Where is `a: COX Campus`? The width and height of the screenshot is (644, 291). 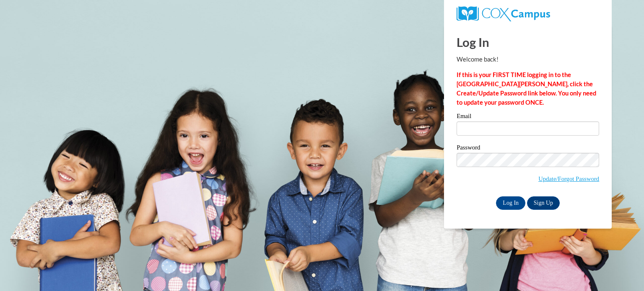 a: COX Campus is located at coordinates (503, 13).